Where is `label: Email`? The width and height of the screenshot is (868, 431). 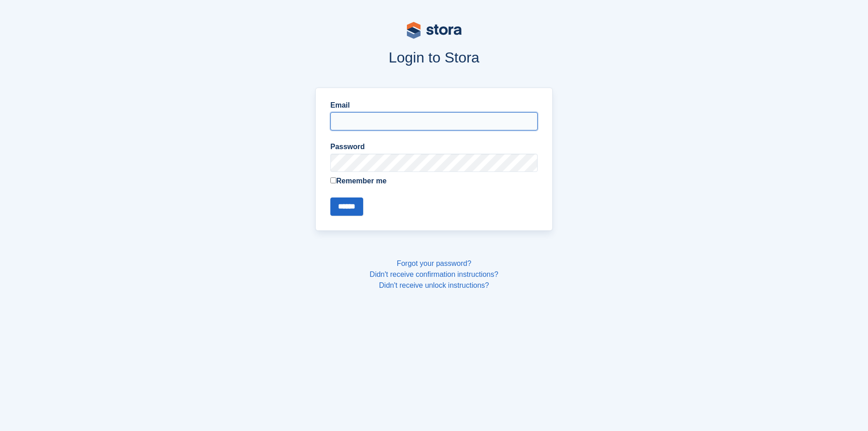
label: Email is located at coordinates (434, 105).